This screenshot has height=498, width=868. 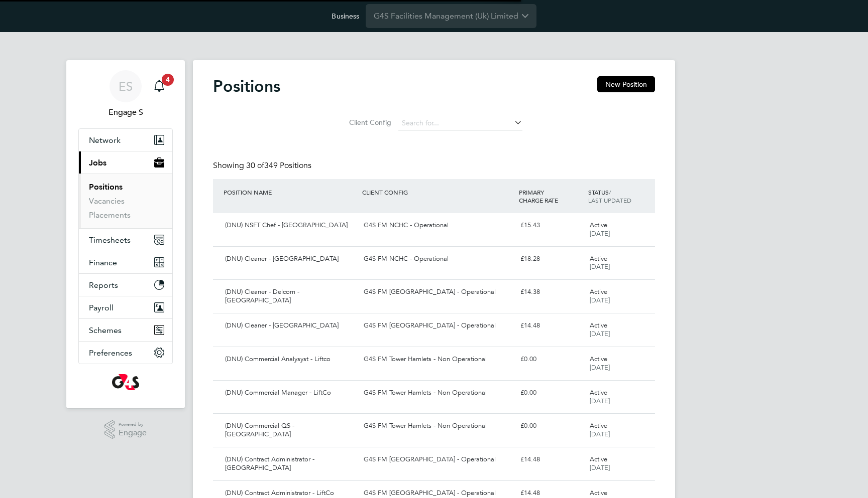 I want to click on div: PRIMARY CHARGE RATE, so click(x=551, y=196).